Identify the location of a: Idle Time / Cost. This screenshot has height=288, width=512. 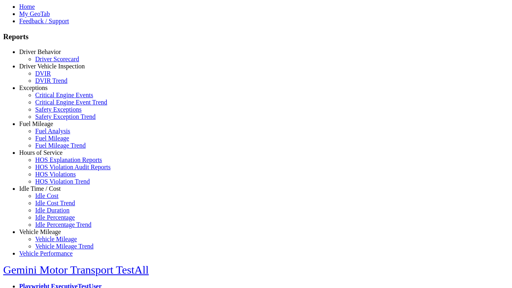
(40, 188).